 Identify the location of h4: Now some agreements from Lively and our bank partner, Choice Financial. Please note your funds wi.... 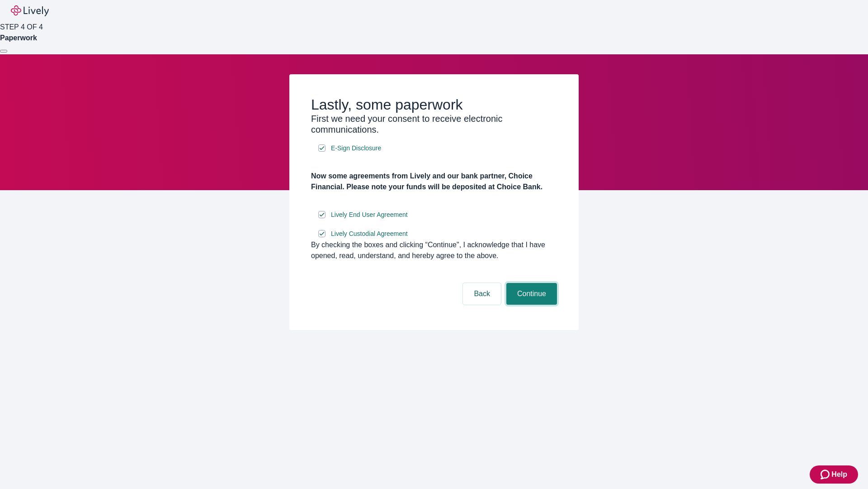
(434, 181).